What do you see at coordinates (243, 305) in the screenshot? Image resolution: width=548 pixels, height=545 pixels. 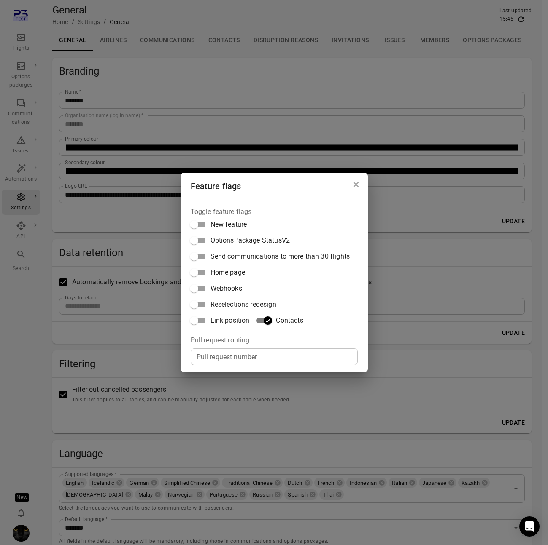 I see `span: Reselections redesign` at bounding box center [243, 305].